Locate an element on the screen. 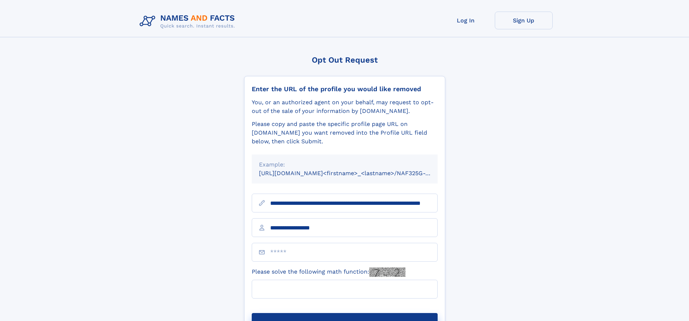 The image size is (689, 321). img: Logo Names and Facts is located at coordinates (189, 21).